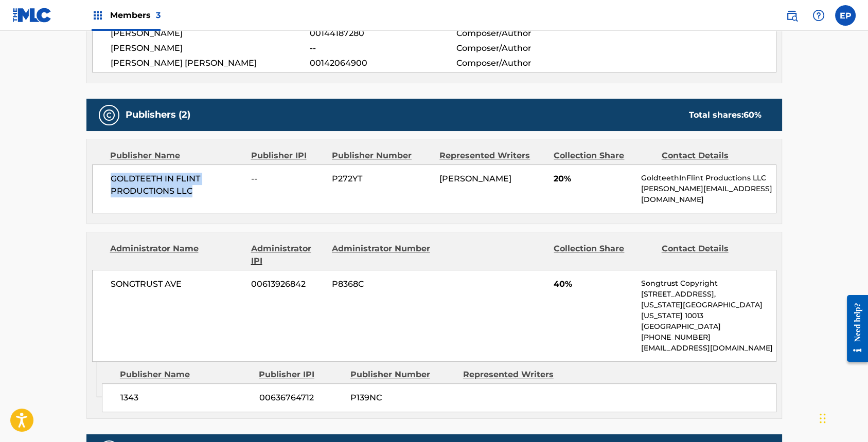  What do you see at coordinates (186, 398) in the screenshot?
I see `span: 1343` at bounding box center [186, 398].